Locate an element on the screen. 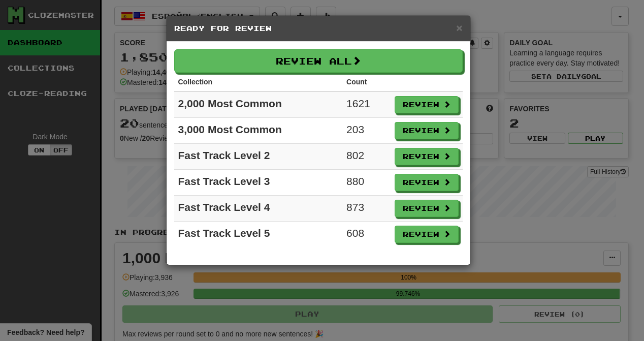  td: 802 is located at coordinates (366, 156).